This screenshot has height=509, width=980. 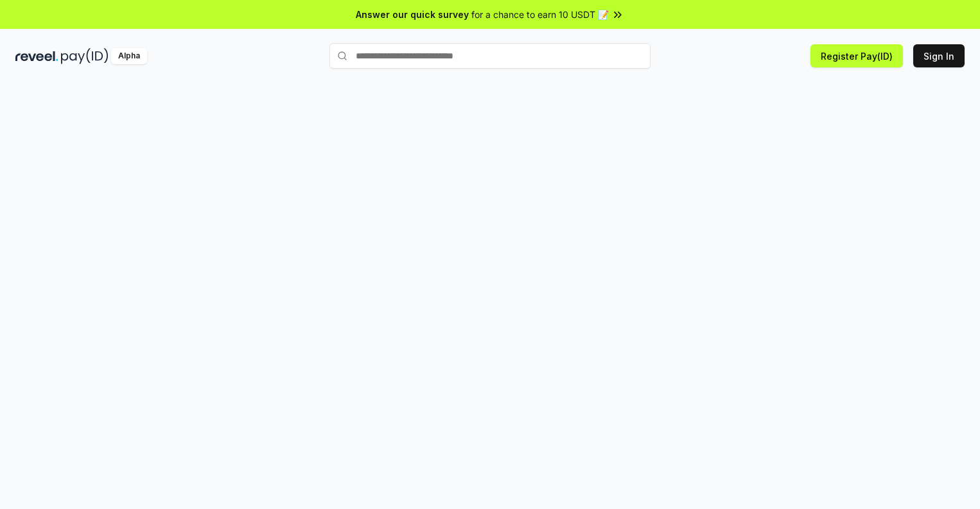 I want to click on div: Alpha, so click(x=129, y=56).